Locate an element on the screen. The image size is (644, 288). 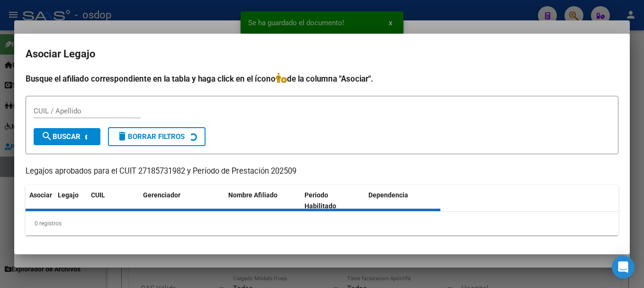
span: CUIL is located at coordinates (98, 195).